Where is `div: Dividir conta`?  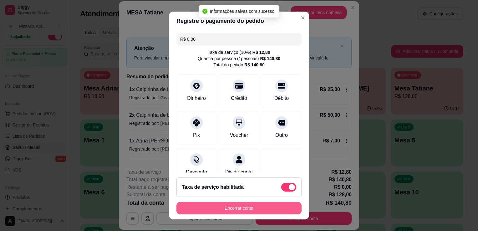 div: Dividir conta is located at coordinates (239, 172).